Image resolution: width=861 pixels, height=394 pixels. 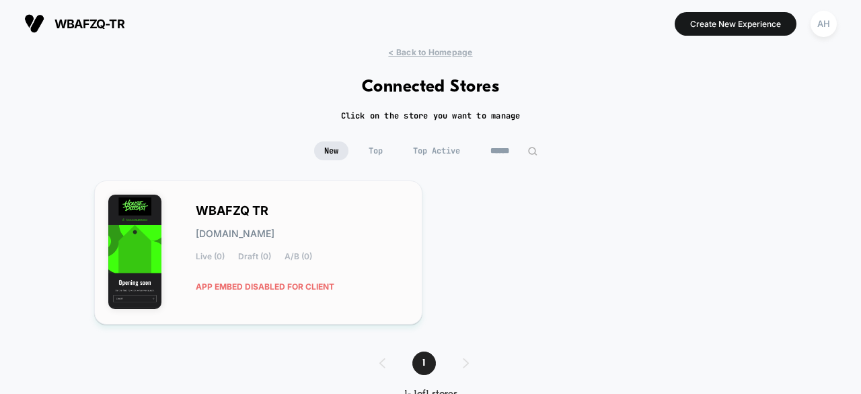 What do you see at coordinates (232, 211) in the screenshot?
I see `span: WBAFZQ TR` at bounding box center [232, 211].